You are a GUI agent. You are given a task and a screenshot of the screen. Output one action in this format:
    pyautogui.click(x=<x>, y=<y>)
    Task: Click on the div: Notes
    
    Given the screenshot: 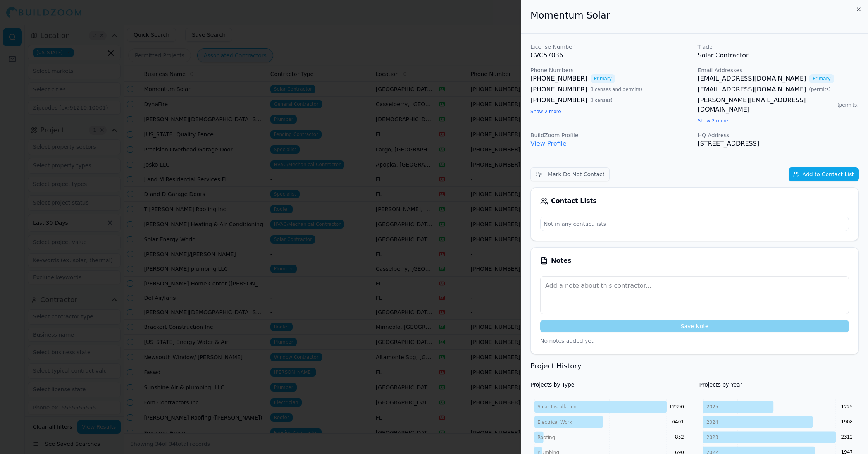 What is the action you would take?
    pyautogui.click(x=695, y=261)
    